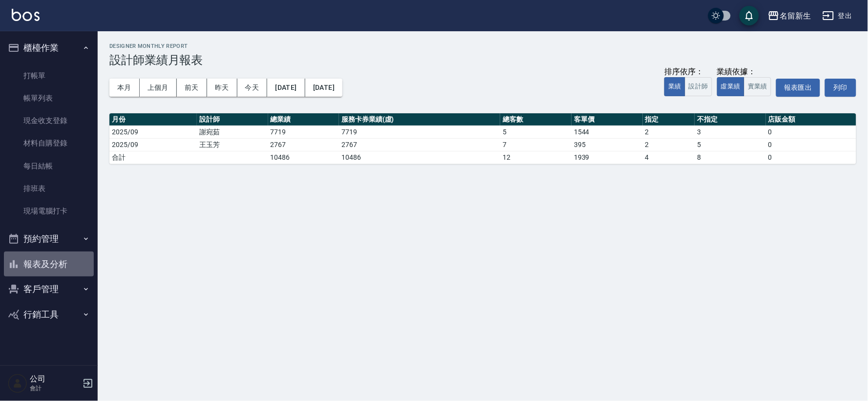 This screenshot has height=401, width=868. I want to click on img: Person, so click(17, 384).